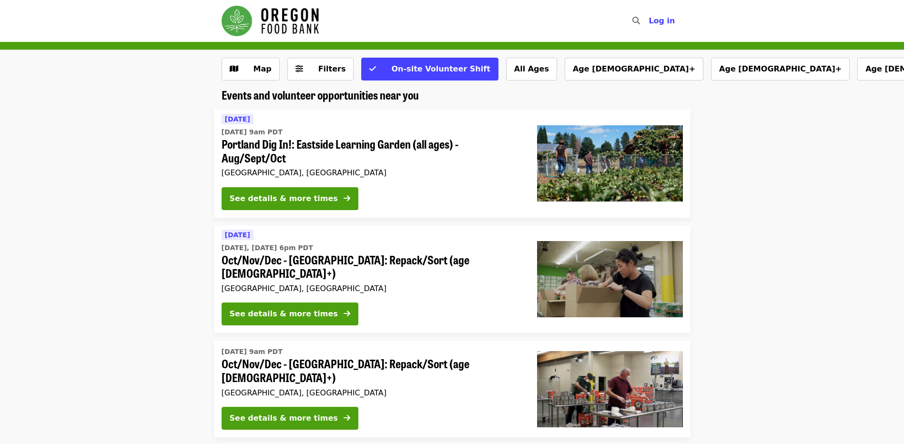  What do you see at coordinates (320, 94) in the screenshot?
I see `span: Events and volunteer opportunities near you` at bounding box center [320, 94].